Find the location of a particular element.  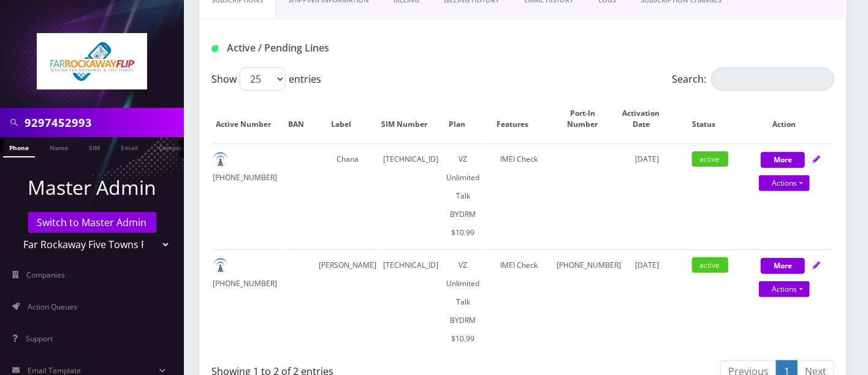

img: Active / Pending Lines is located at coordinates (214, 48).